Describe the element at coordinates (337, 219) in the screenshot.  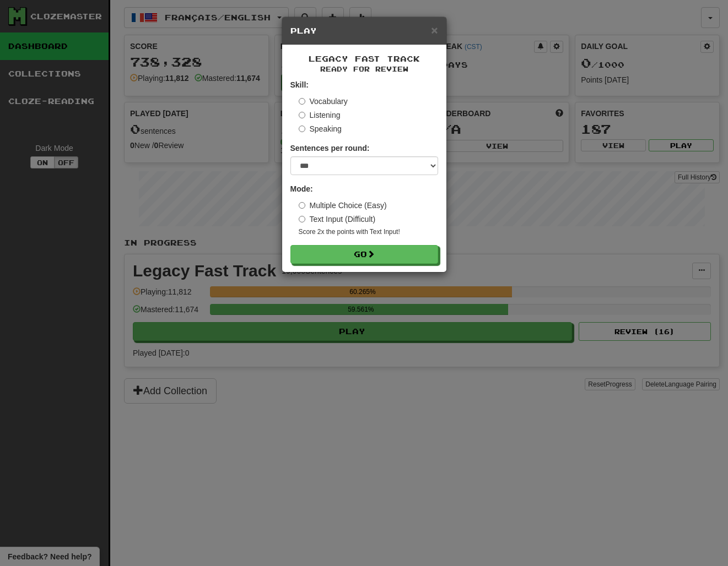
I see `label: Text Input (Difficult)` at that location.